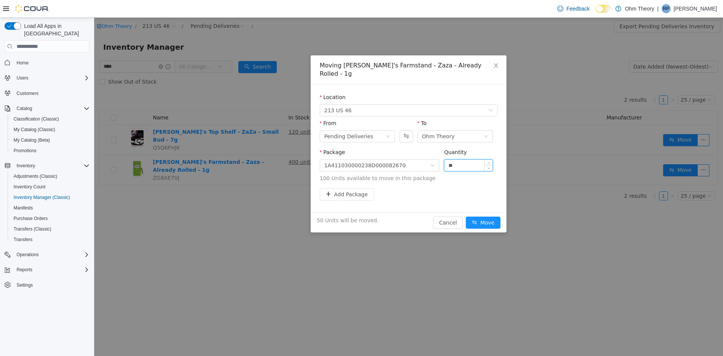 The width and height of the screenshot is (723, 356). Describe the element at coordinates (24, 285) in the screenshot. I see `a: Settings` at that location.